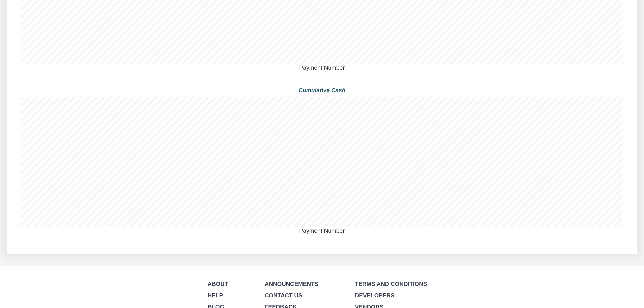  I want to click on a: Help, so click(216, 295).